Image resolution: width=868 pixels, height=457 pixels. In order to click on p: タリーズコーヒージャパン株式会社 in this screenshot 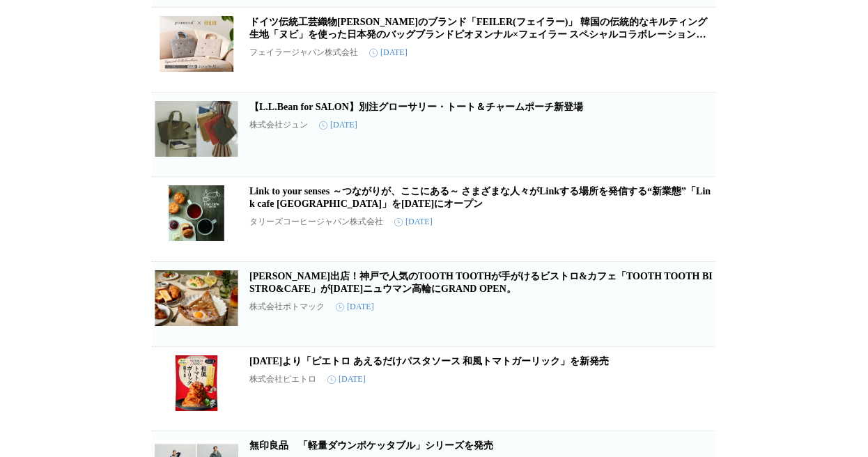, I will do `click(316, 222)`.